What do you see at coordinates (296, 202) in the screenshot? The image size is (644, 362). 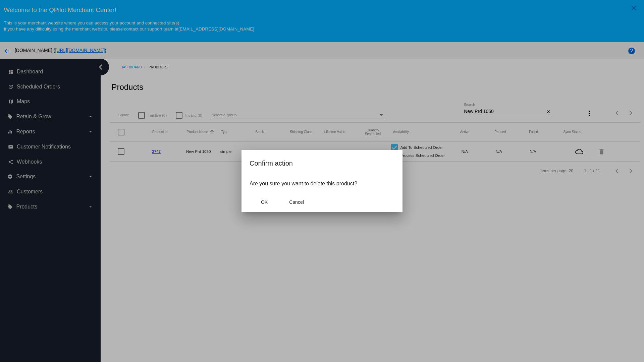 I see `span: Cancel` at bounding box center [296, 202].